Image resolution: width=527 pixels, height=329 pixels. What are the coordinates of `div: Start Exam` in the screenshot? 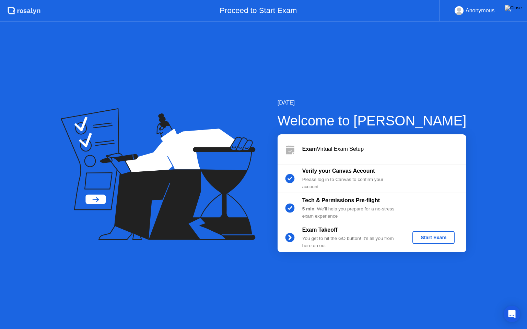 It's located at (433, 238).